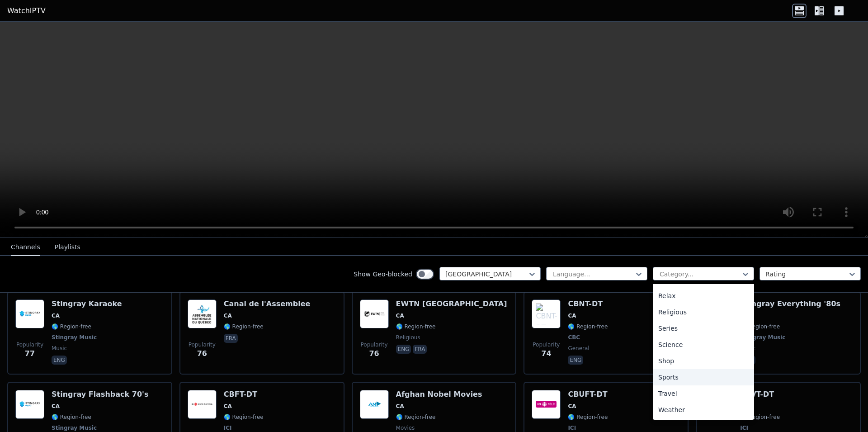 The image size is (868, 432). Describe the element at coordinates (574, 338) in the screenshot. I see `span: CBC` at that location.